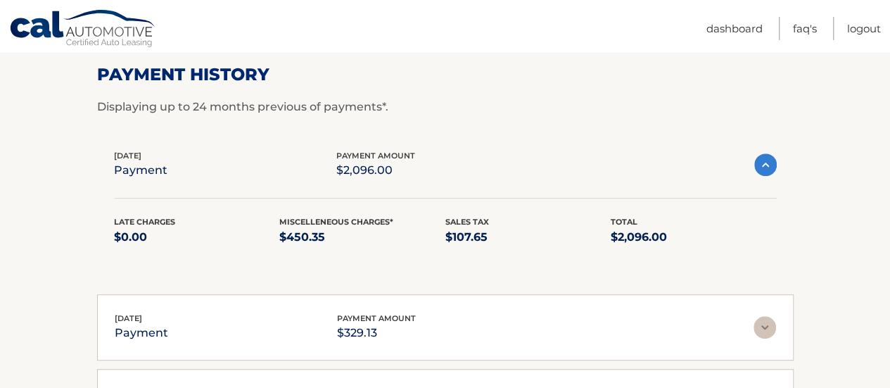  What do you see at coordinates (766, 165) in the screenshot?
I see `img: accordion-active.svg` at bounding box center [766, 165].